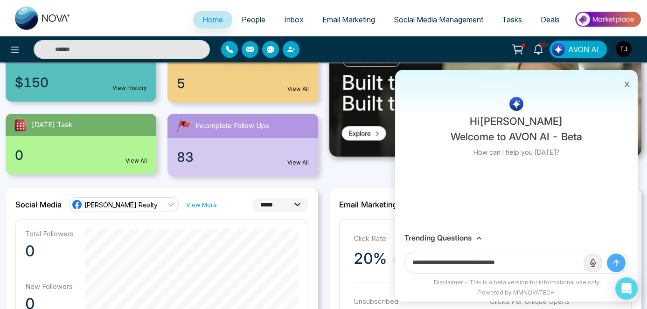 The image size is (647, 309). Describe the element at coordinates (348, 20) in the screenshot. I see `span: Email Marketing` at that location.